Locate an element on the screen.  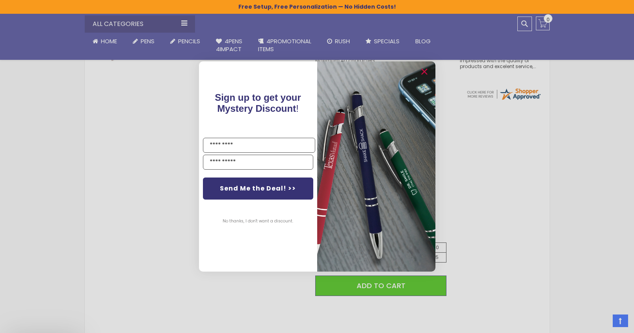
img: 081b18bf-2f98-4675-a917-09431eb06994.jpeg is located at coordinates (376, 166).